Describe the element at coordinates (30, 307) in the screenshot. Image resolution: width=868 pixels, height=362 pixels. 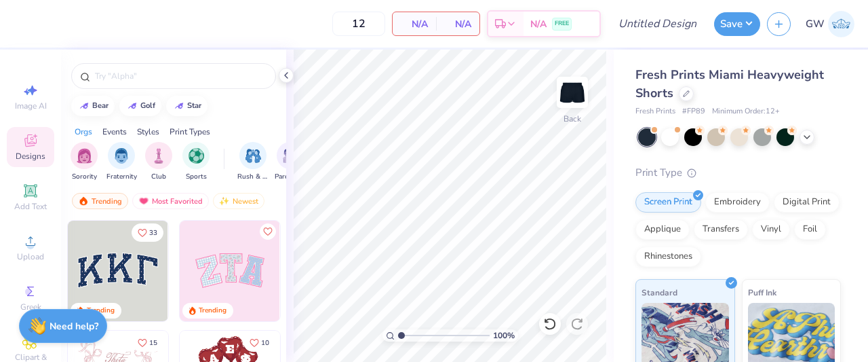
I see `span: Greek` at that location.